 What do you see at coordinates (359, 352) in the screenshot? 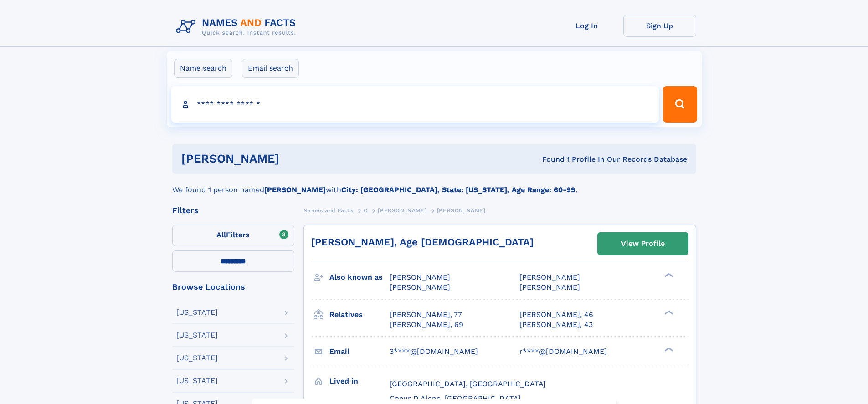
I see `h3: Email` at bounding box center [359, 352].